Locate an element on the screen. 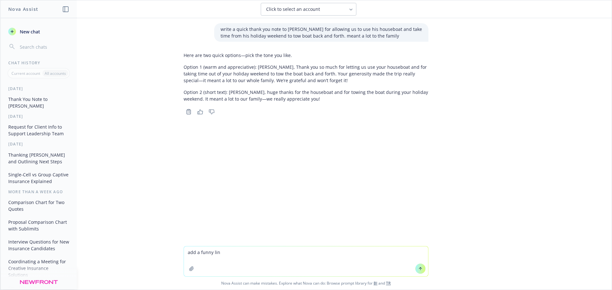 This screenshot has width=612, height=290. button: Thumbs down is located at coordinates (212, 112).